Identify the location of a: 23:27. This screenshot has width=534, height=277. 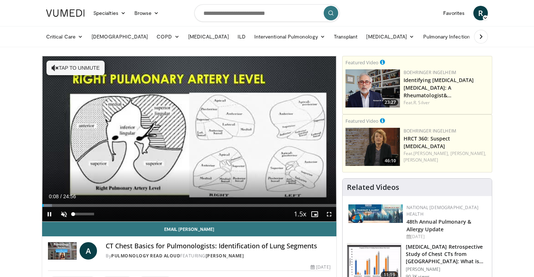
(373, 88).